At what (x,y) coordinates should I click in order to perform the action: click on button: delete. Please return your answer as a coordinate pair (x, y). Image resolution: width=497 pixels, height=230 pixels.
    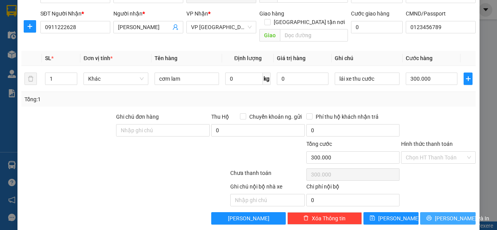
    Looking at the image, I should click on (31, 79).